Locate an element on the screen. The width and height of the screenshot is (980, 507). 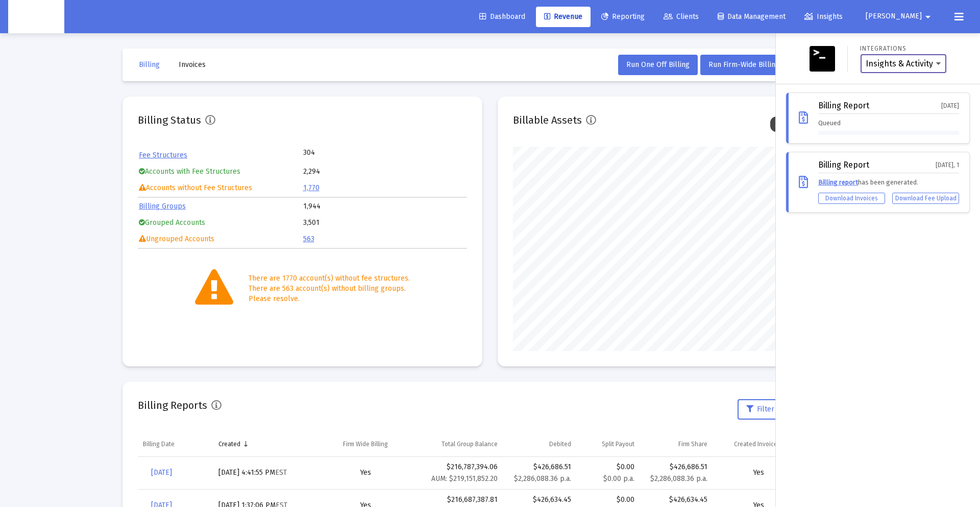
span: Data Management is located at coordinates (752, 17).